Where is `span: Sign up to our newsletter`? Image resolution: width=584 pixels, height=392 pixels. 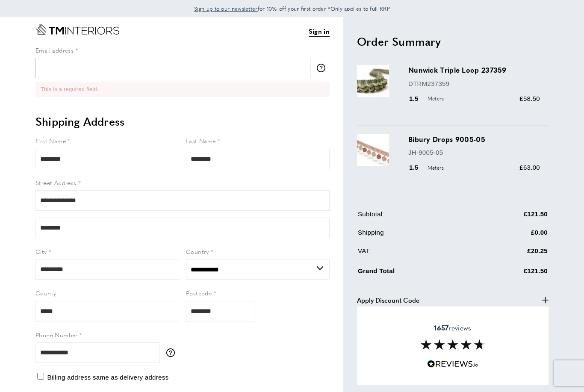
span: Sign up to our newsletter is located at coordinates (226, 9).